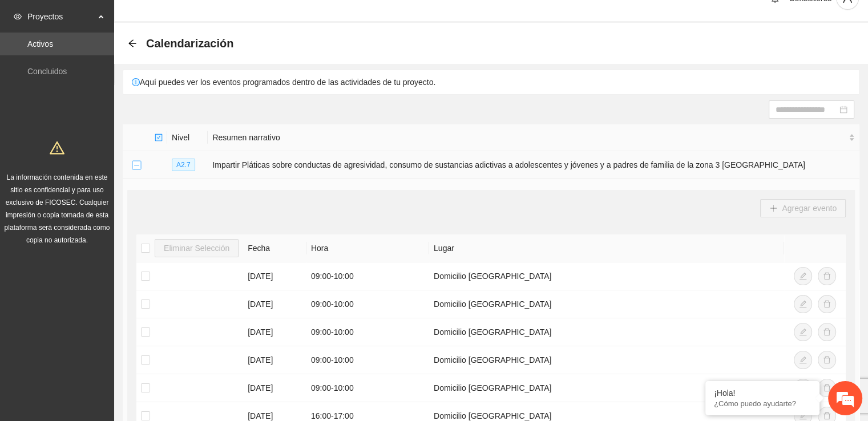  I want to click on span: Resumen narrativo, so click(529, 138).